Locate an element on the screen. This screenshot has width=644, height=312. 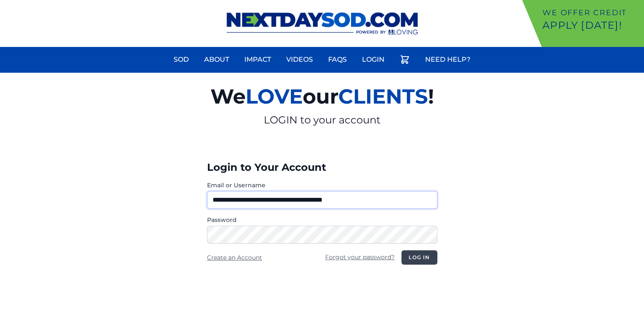
label: Email or Username is located at coordinates (322, 185).